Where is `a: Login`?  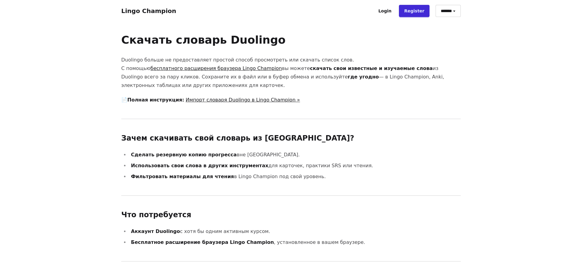 a: Login is located at coordinates (385, 11).